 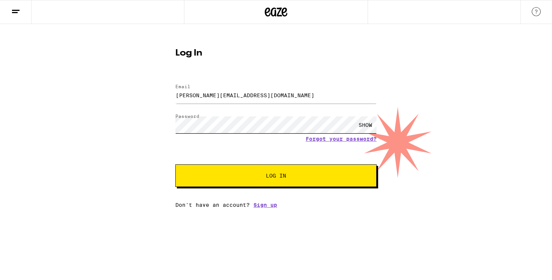 What do you see at coordinates (29, 8) in the screenshot?
I see `span: Hi. Need any help?` at bounding box center [29, 8].